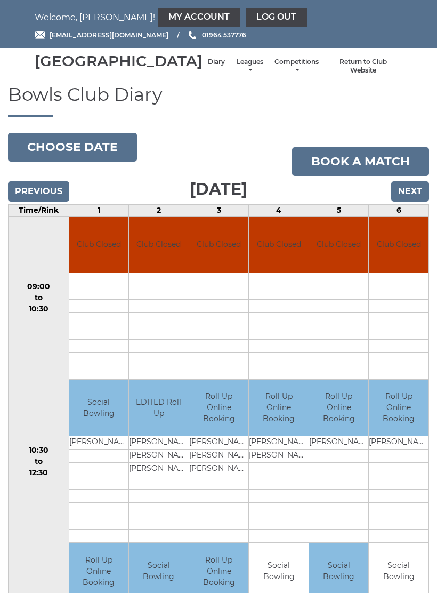 Image resolution: width=437 pixels, height=593 pixels. What do you see at coordinates (279, 211) in the screenshot?
I see `td: 4` at bounding box center [279, 211].